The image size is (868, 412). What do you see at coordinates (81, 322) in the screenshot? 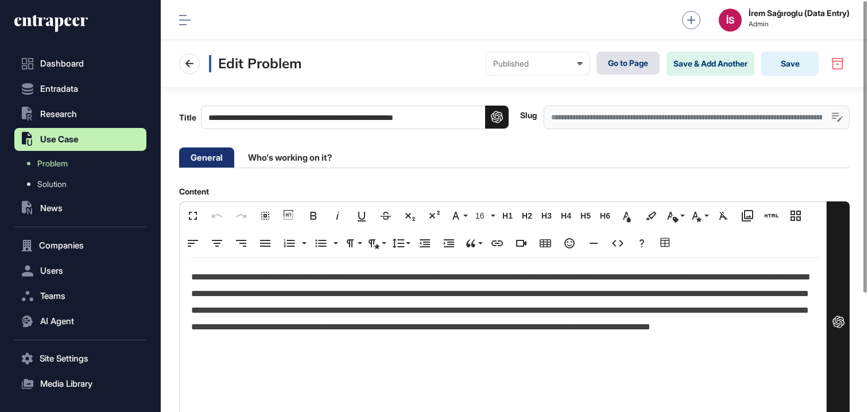
I see `button: AI Agent` at bounding box center [81, 322].